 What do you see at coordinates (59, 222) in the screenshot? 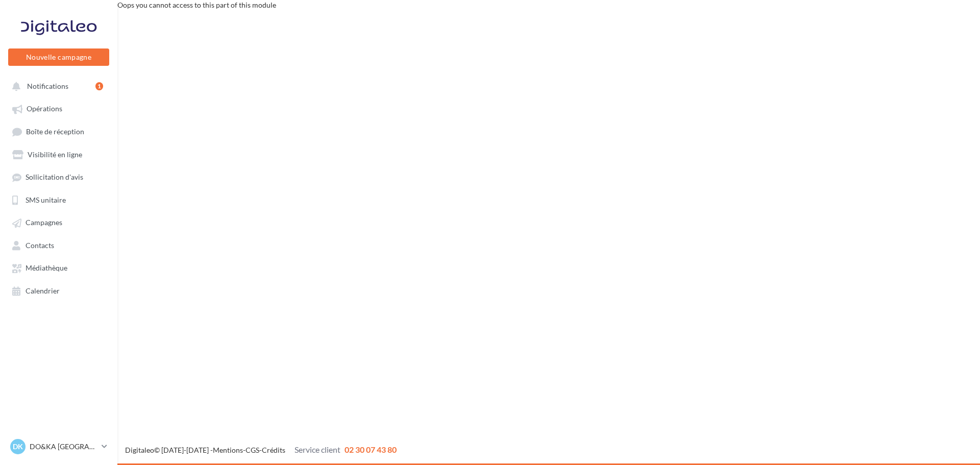
I see `a: Campagnes` at bounding box center [59, 222].